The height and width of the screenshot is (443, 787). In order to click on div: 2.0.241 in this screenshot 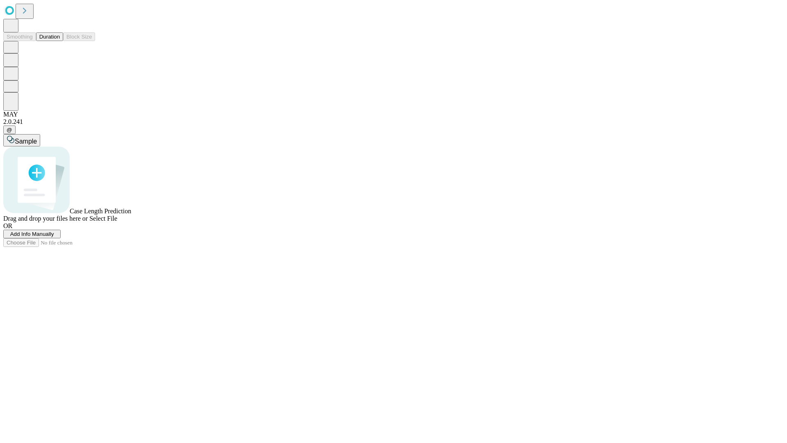, I will do `click(393, 122)`.